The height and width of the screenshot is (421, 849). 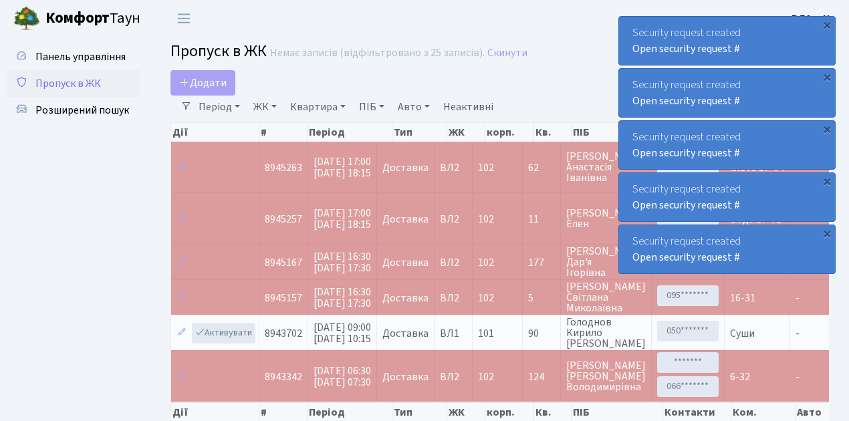 I want to click on a: Панель управління, so click(x=74, y=57).